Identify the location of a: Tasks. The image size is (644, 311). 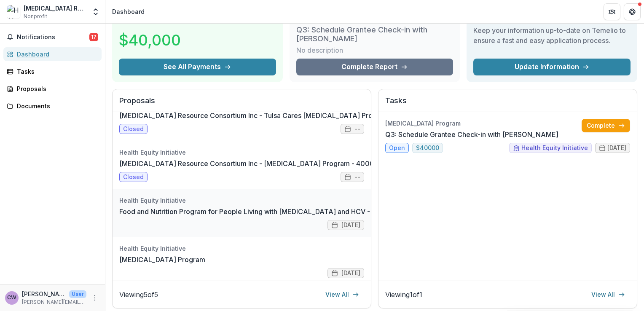
(52, 71).